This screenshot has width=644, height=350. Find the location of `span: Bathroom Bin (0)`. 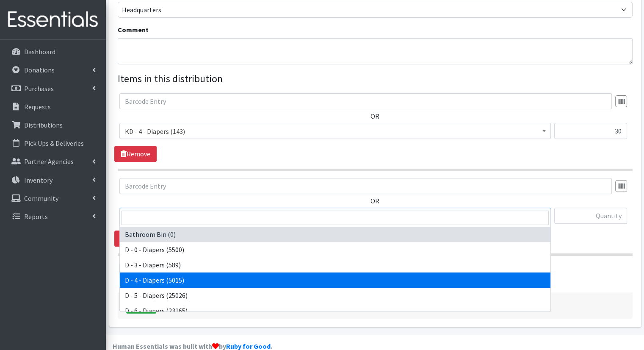

span: Bathroom Bin (0) is located at coordinates (335, 216).